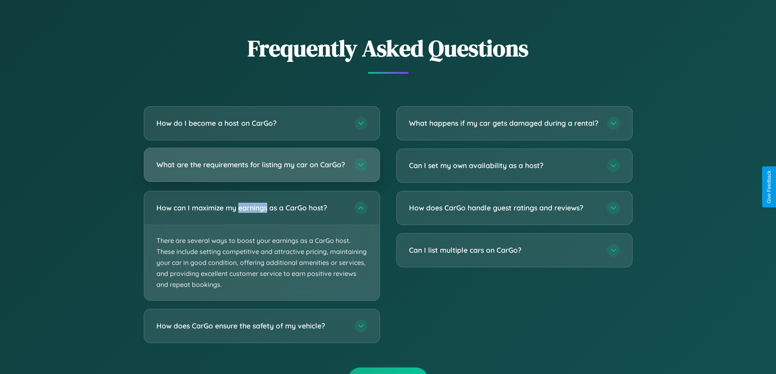  I want to click on h3: How does CarGo ensure the safety of my vehicle?, so click(251, 326).